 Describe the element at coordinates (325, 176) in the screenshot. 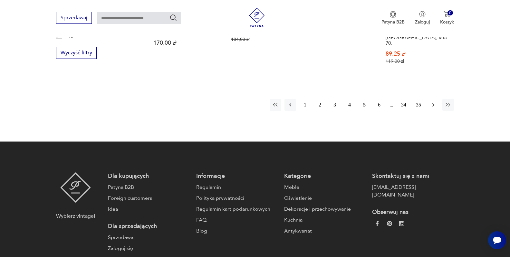

I see `p: Kategorie` at that location.